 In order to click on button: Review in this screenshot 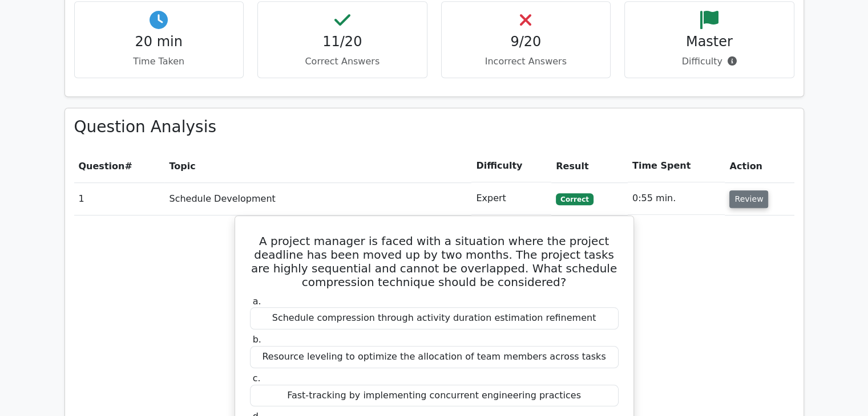, I will do `click(748, 199)`.